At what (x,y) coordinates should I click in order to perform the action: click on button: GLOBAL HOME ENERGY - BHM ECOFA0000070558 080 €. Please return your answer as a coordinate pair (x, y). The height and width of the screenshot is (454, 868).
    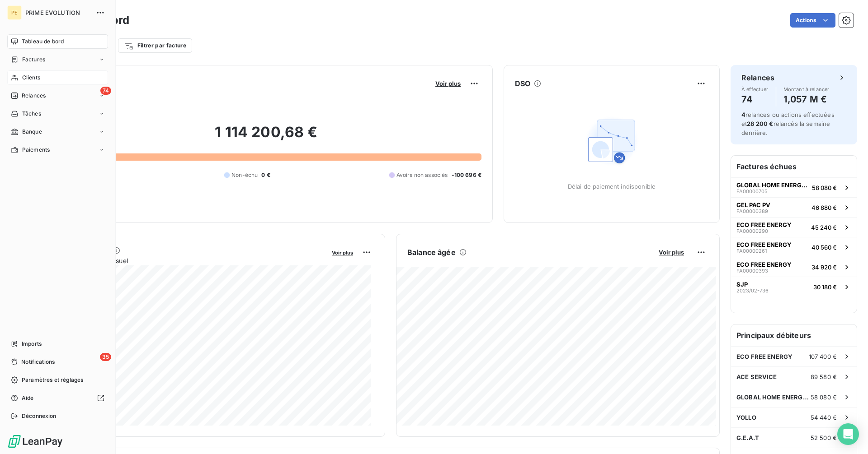
    Looking at the image, I should click on (793, 188).